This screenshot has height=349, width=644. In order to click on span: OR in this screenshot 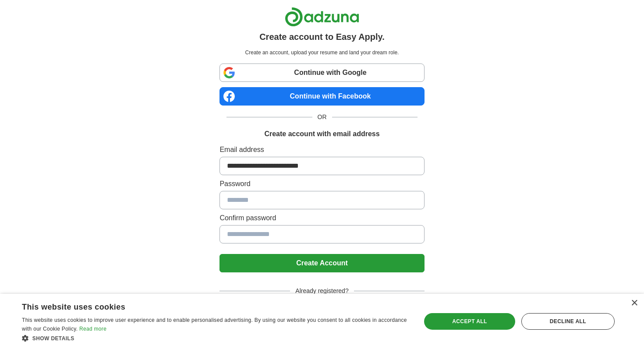, I will do `click(322, 117)`.